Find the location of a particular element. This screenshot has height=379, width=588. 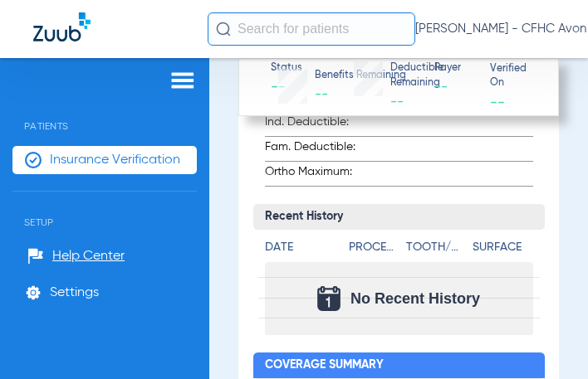

span: Verified On is located at coordinates (510, 76).